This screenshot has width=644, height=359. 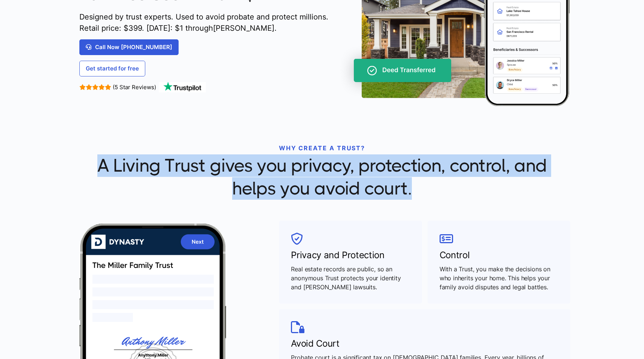 I want to click on p: With a Trust, you make the decisions on who inherits your home. This helps your family avoid disp..., so click(x=499, y=278).